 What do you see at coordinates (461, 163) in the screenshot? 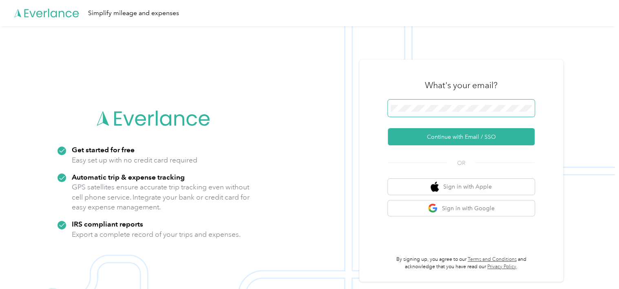
I see `span: OR` at bounding box center [461, 163].